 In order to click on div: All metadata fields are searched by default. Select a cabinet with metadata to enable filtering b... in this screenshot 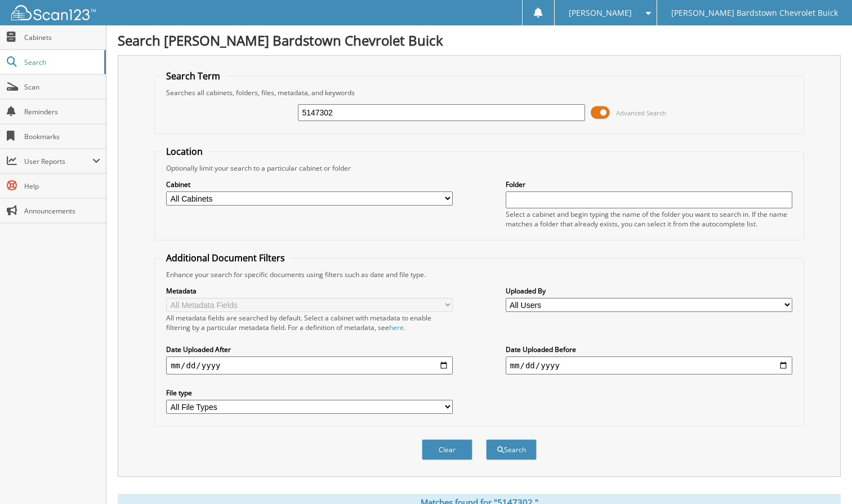, I will do `click(309, 323)`.